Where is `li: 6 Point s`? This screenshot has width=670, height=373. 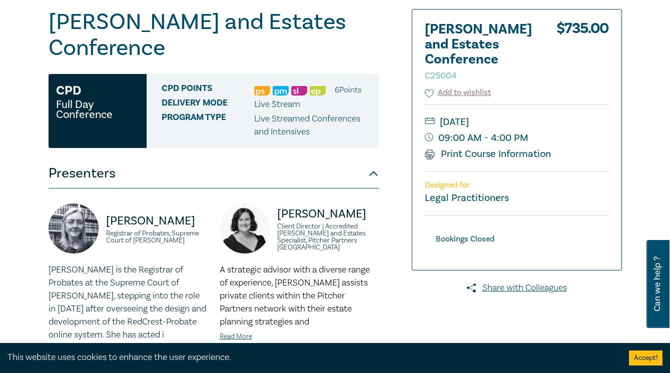
li: 6 Point s is located at coordinates (348, 90).